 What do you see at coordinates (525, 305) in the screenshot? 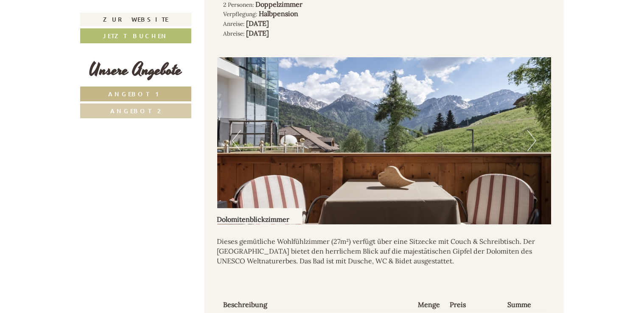
I see `th: Summe` at bounding box center [525, 305].